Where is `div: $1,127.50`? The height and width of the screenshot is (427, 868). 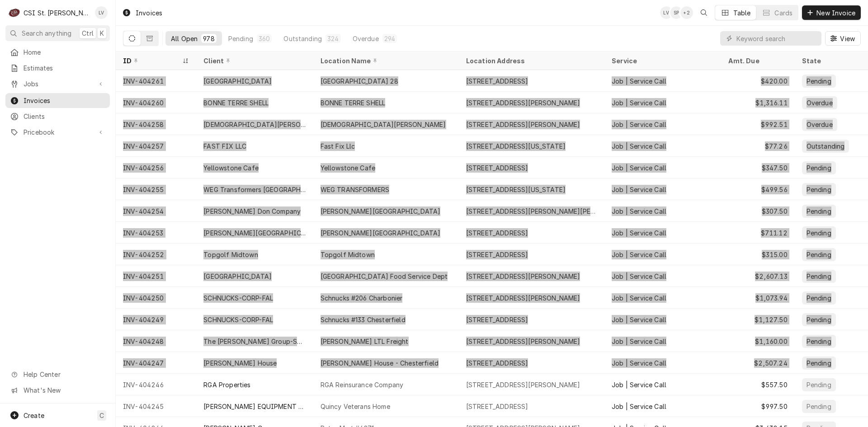
div: $1,127.50 is located at coordinates (758, 319).